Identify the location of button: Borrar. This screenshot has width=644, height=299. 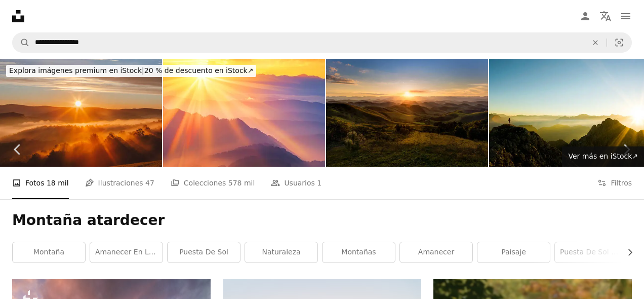
(595, 43).